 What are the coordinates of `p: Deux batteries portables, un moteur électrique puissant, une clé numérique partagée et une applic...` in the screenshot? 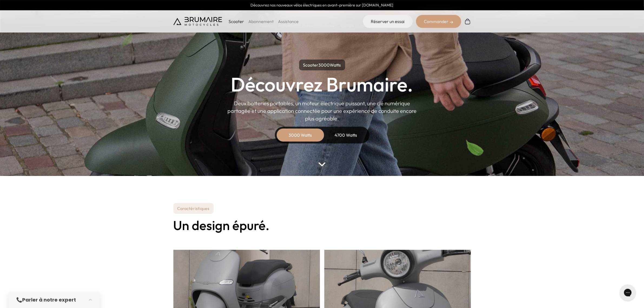 It's located at (322, 111).